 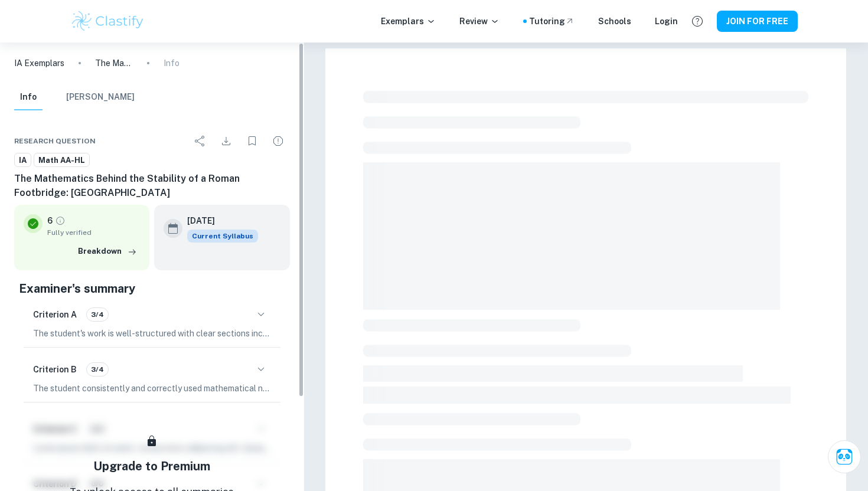 I want to click on div: Share, so click(x=200, y=141).